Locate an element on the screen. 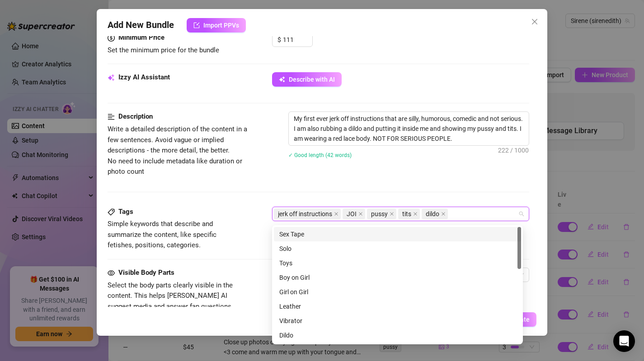 This screenshot has height=361, width=644. strong: Tags is located at coordinates (126, 212).